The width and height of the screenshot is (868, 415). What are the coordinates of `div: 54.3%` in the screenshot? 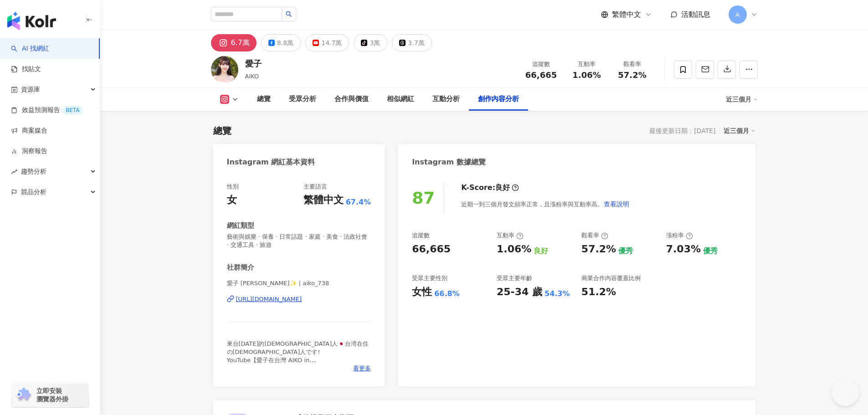 It's located at (557, 294).